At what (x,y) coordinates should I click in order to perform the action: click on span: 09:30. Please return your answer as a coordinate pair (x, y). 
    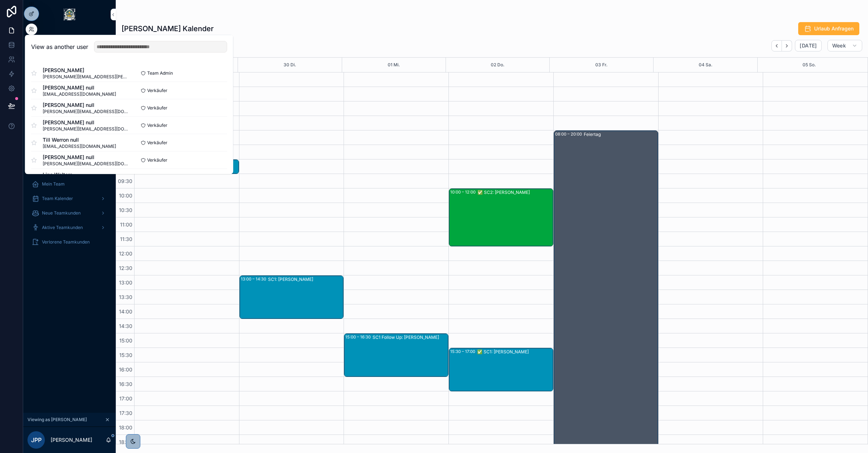
    Looking at the image, I should click on (125, 181).